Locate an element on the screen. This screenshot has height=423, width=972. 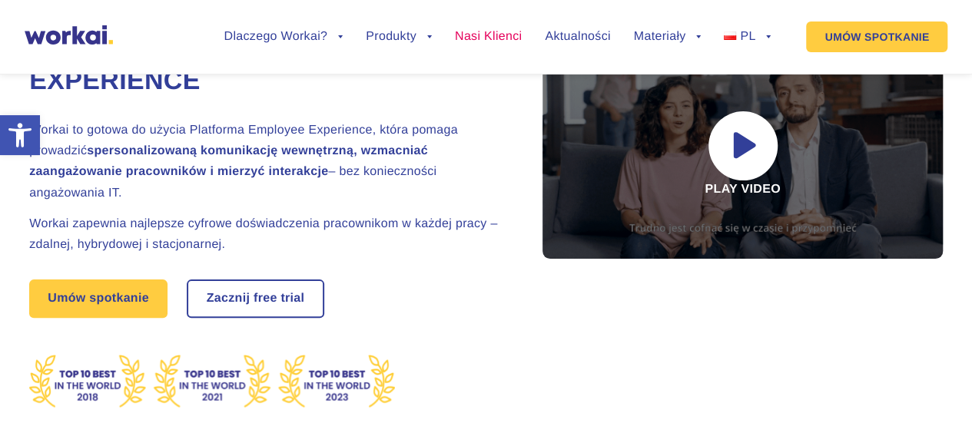
a: Nasi Klienci is located at coordinates (488, 37).